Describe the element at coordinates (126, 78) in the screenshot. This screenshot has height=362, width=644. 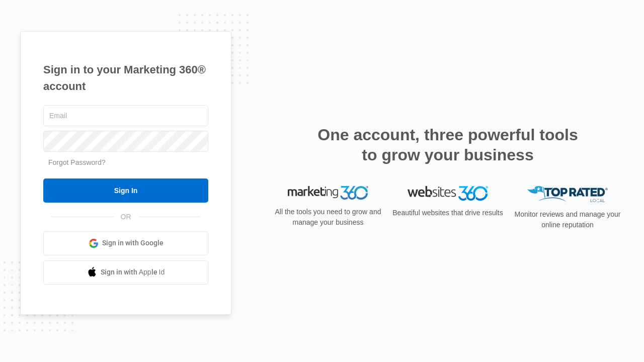
I see `h1: Sign in to your Marketing 360® account` at that location.